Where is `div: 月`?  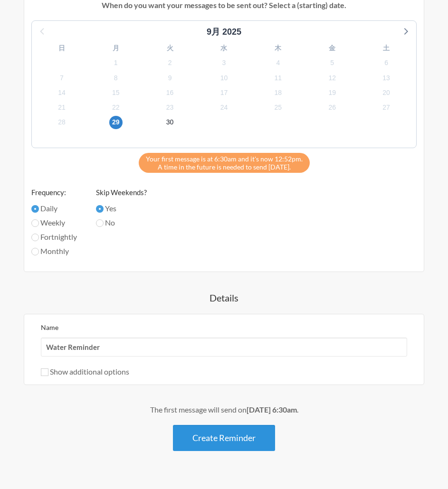
div: 月 is located at coordinates (116, 48).